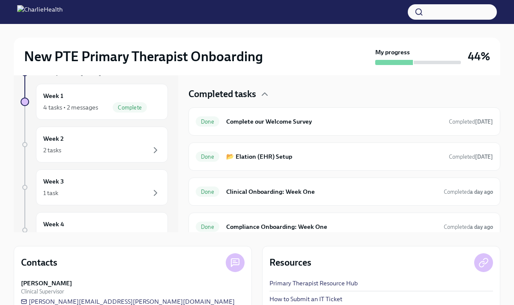 The image size is (514, 305). What do you see at coordinates (306, 299) in the screenshot?
I see `a: How to Submit an IT Ticket` at bounding box center [306, 299].